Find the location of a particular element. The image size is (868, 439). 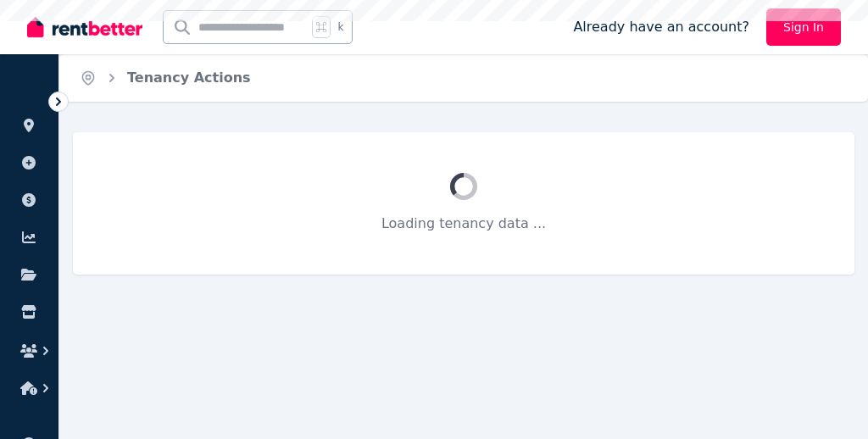

a: Sign In is located at coordinates (804, 27).